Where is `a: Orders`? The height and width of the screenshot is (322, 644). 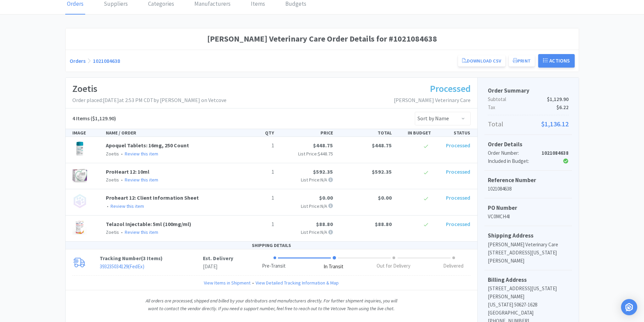 a: Orders is located at coordinates (78, 61).